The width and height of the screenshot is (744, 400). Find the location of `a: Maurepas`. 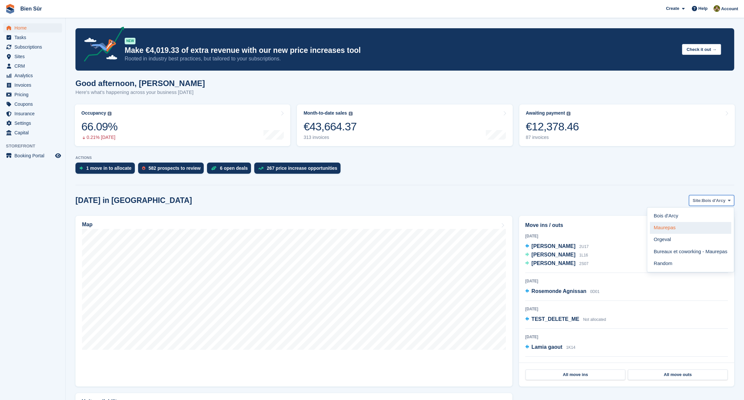

a: Maurepas is located at coordinates (691, 228).